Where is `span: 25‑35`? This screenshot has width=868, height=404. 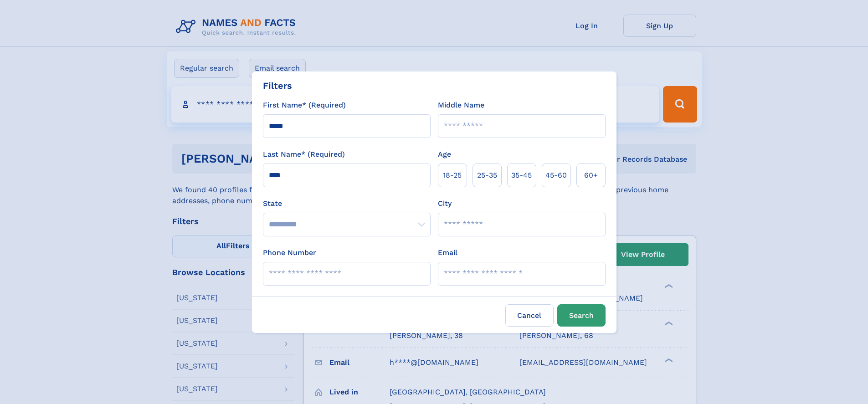
span: 25‑35 is located at coordinates (486, 175).